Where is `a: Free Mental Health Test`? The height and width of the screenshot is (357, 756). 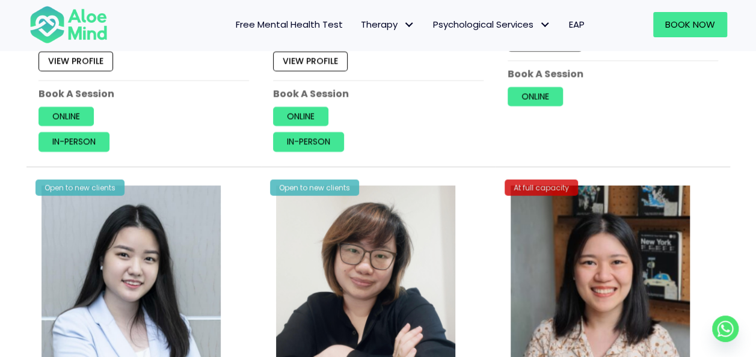 a: Free Mental Health Test is located at coordinates (289, 25).